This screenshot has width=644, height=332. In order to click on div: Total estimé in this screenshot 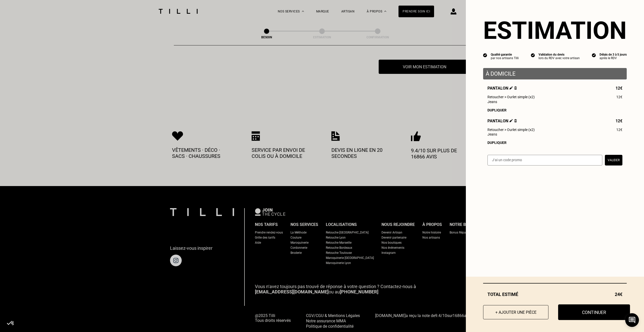, I will do `click(555, 295)`.